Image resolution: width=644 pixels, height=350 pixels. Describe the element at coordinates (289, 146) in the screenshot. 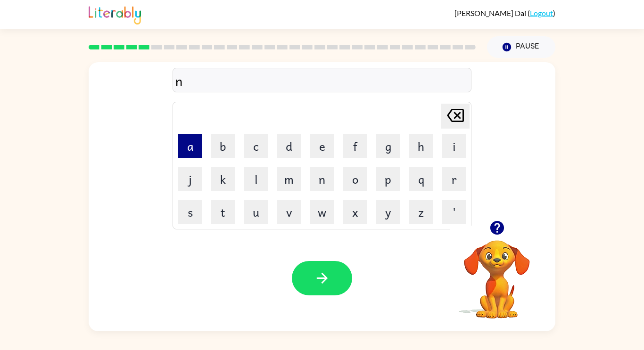

I see `button: d` at that location.